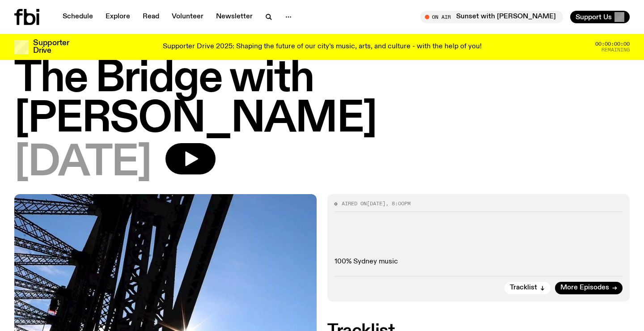 Image resolution: width=644 pixels, height=331 pixels. Describe the element at coordinates (78, 17) in the screenshot. I see `a: Schedule` at that location.